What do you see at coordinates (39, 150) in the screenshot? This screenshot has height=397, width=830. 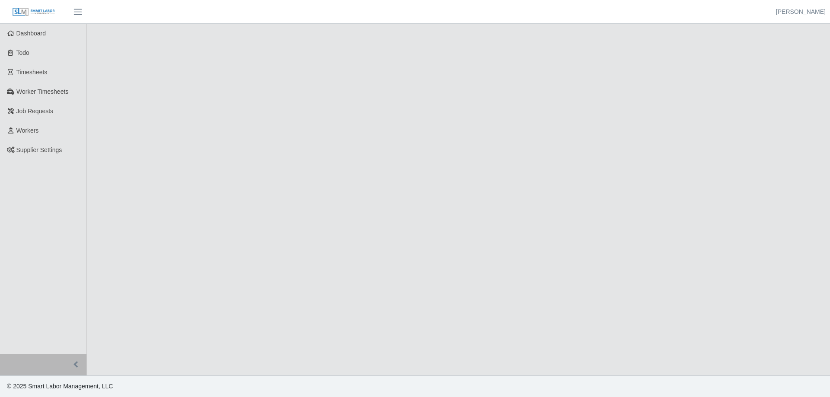 I see `span: Supplier Settings` at bounding box center [39, 150].